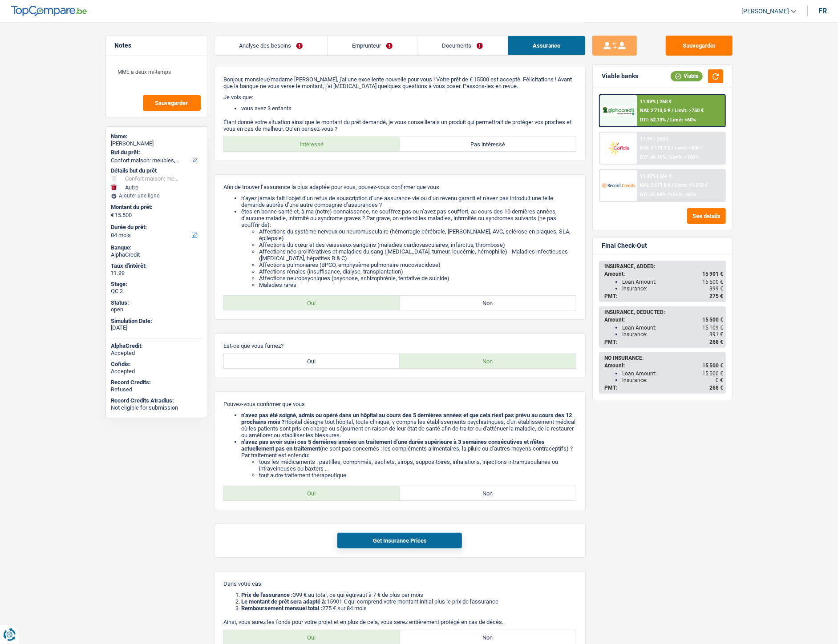 The image size is (838, 644). Describe the element at coordinates (399, 187) in the screenshot. I see `p: Afin de trouver l’assurance la plus adaptée pour vous, pouvez-vous confirmer que vous` at that location.